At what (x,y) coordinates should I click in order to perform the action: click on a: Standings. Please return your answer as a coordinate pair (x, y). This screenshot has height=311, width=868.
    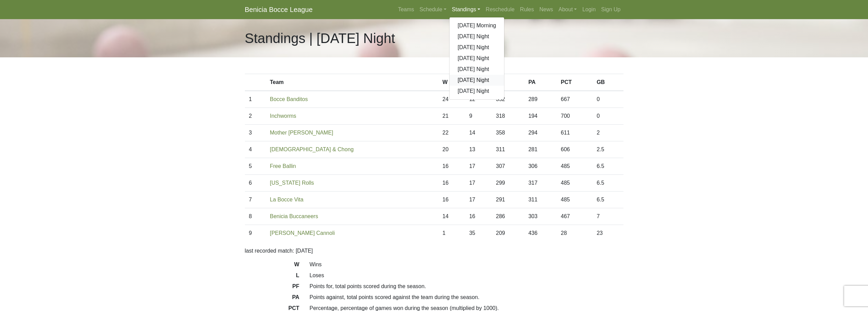
    Looking at the image, I should click on (466, 10).